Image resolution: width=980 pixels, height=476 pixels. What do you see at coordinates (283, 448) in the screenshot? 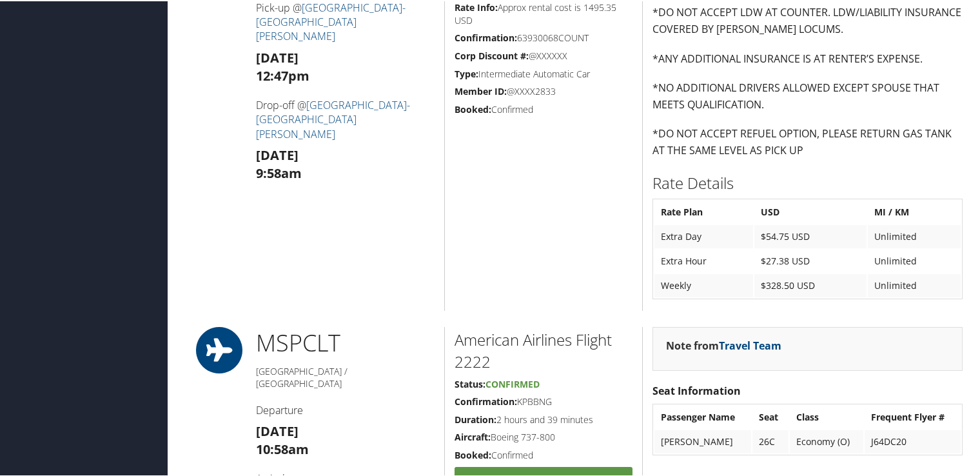
I see `strong: 10:58am` at bounding box center [283, 448].